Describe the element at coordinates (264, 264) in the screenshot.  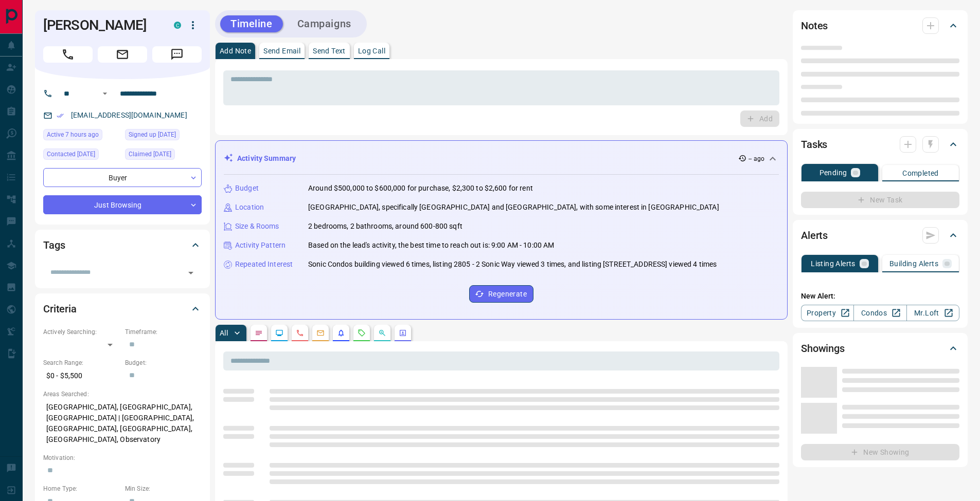
I see `p: Repeated Interest` at that location.